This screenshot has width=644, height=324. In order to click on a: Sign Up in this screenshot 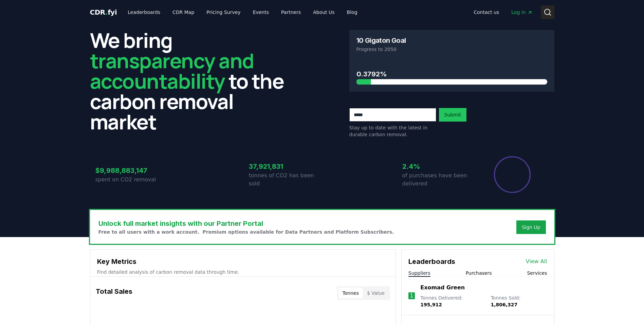, I will do `click(531, 227)`.